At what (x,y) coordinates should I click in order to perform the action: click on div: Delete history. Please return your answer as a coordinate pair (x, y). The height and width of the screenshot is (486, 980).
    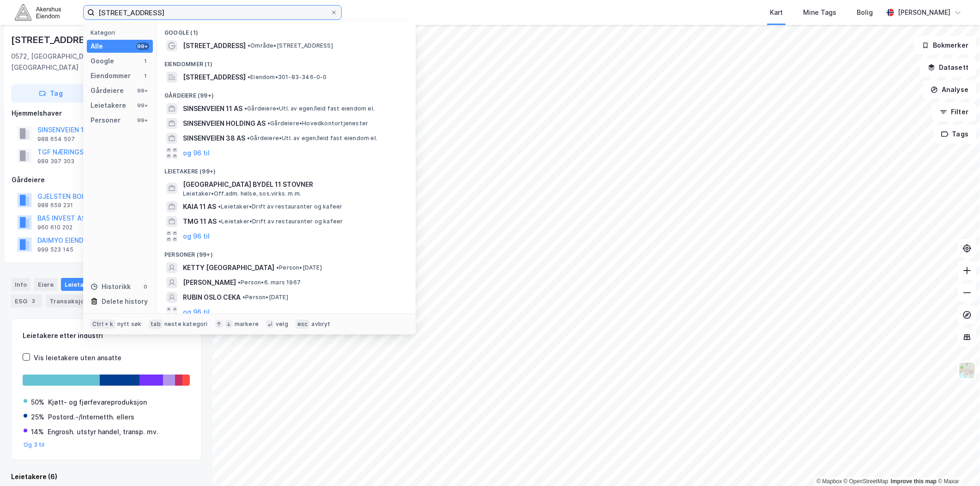
    Looking at the image, I should click on (125, 301).